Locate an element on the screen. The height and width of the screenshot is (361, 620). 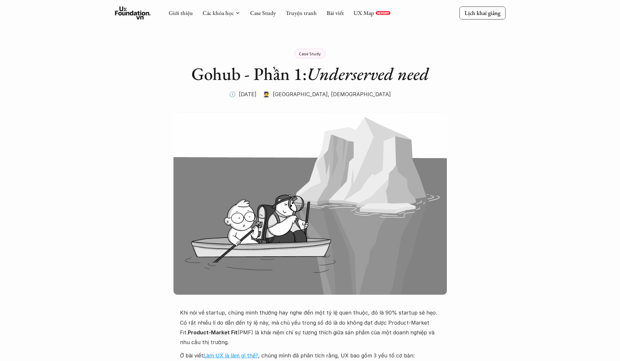
a: Các khóa học is located at coordinates (218, 13).